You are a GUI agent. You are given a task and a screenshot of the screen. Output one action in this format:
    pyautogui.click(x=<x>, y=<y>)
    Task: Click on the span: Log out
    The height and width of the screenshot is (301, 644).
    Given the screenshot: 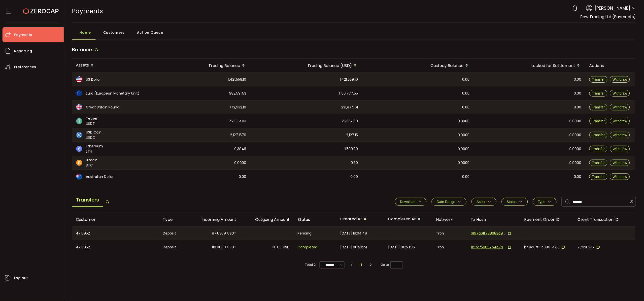 What is the action you would take?
    pyautogui.click(x=21, y=278)
    